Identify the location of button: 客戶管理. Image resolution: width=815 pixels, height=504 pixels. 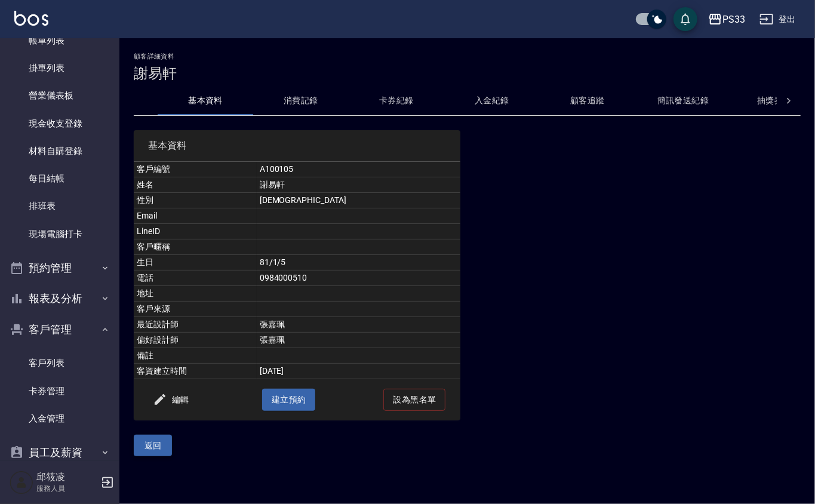
(59, 329).